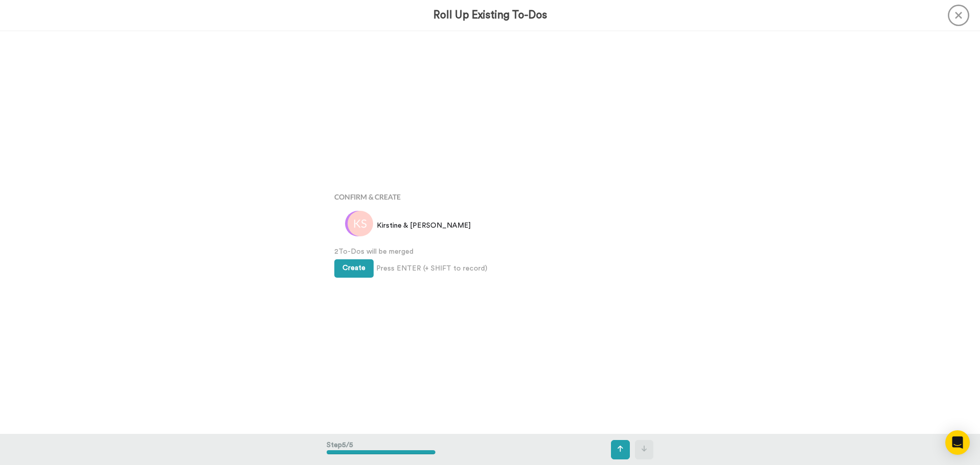 Image resolution: width=980 pixels, height=465 pixels. Describe the element at coordinates (490, 252) in the screenshot. I see `span: 2 To-Dos will be merged` at that location.